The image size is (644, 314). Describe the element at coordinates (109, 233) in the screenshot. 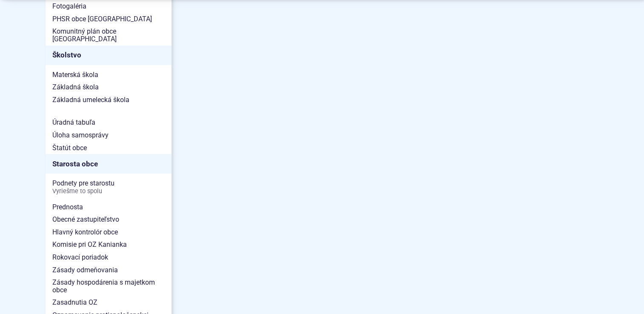

I see `a: Hlavný kontrolór obce` at that location.